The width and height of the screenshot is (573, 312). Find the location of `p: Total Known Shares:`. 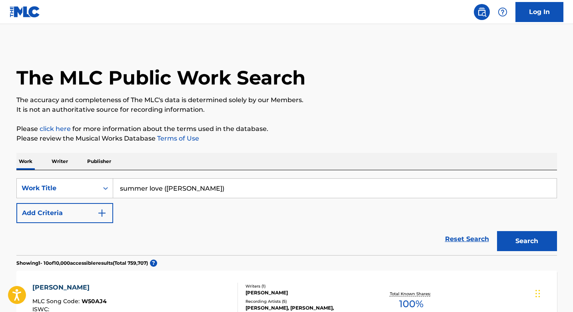

p: Total Known Shares: is located at coordinates (411, 293).